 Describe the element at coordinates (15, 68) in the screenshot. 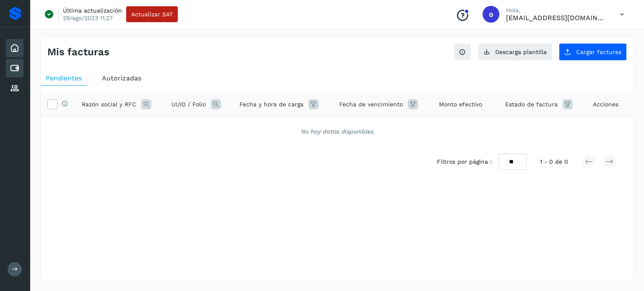

I see `div: Cuentas por pagar` at that location.